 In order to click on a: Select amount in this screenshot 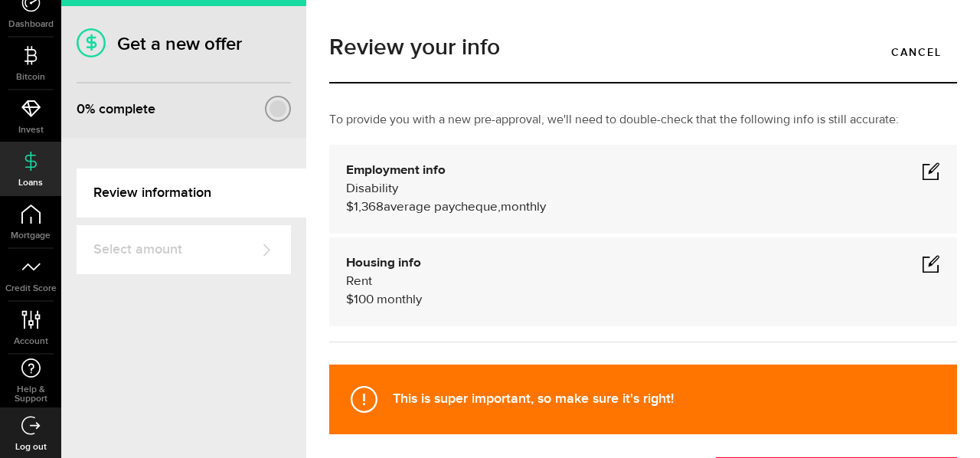, I will do `click(184, 250)`.